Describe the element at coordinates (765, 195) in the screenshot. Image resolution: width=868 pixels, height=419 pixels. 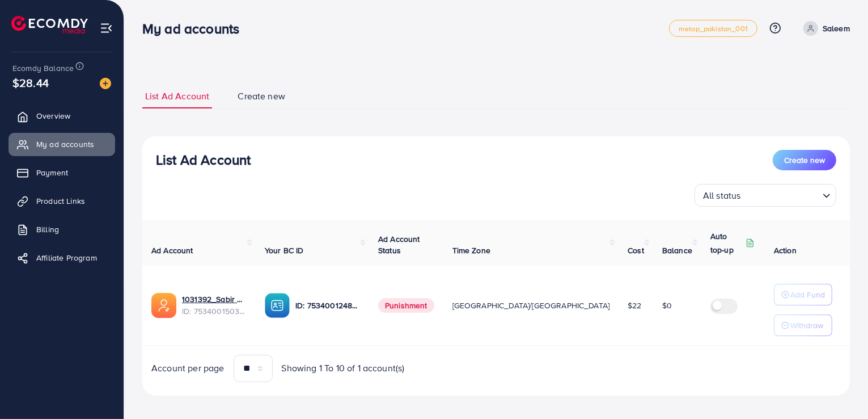
I see `div: Search for option` at that location.